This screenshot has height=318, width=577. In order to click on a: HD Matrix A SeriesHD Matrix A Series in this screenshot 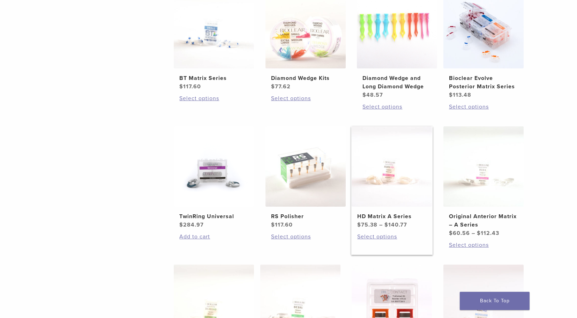, I will do `click(392, 178)`.